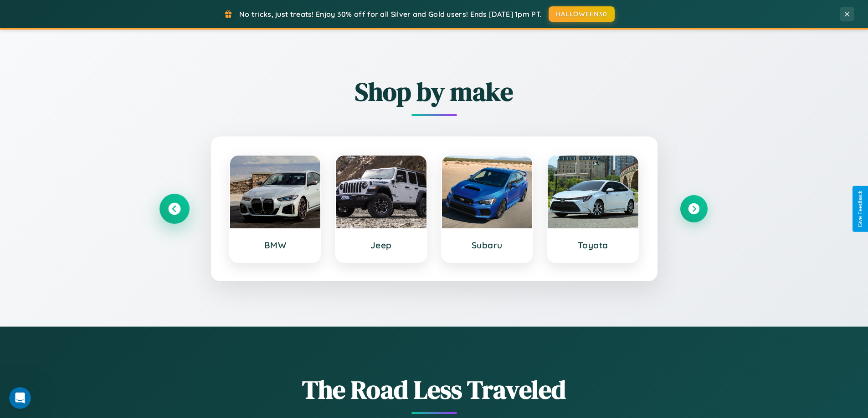 The image size is (868, 418). Describe the element at coordinates (434, 389) in the screenshot. I see `h1: The Road Less Traveled` at that location.